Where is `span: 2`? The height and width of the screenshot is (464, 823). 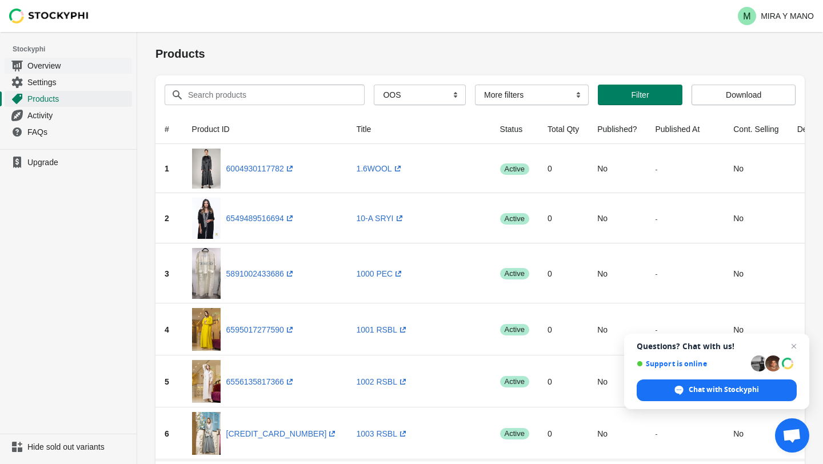
span: 2 is located at coordinates (167, 218).